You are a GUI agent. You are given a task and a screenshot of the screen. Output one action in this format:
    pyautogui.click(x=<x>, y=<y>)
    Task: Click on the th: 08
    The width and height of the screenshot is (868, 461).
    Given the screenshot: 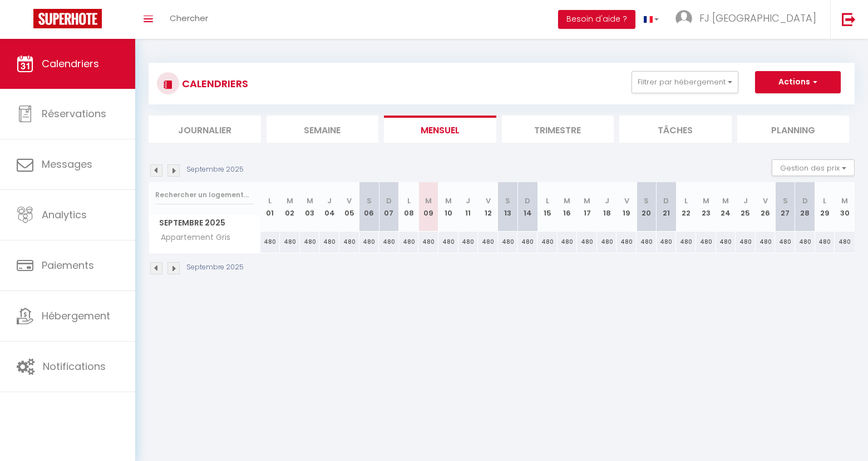 What is the action you would take?
    pyautogui.click(x=409, y=207)
    